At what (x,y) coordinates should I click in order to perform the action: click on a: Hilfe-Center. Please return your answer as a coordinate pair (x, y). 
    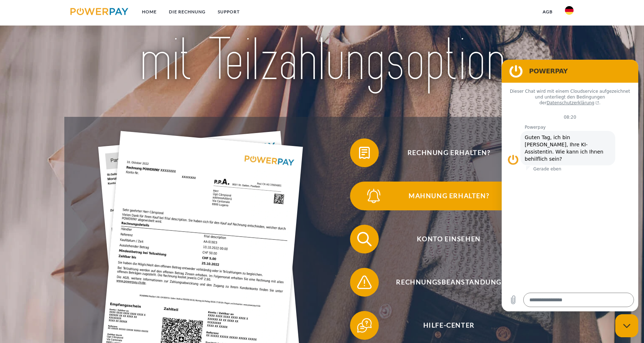
    Looking at the image, I should click on (444, 325).